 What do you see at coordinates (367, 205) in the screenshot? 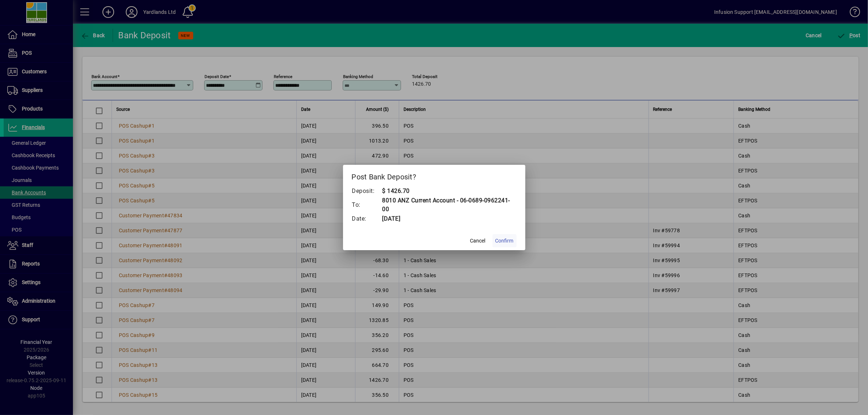
I see `td: To:` at bounding box center [367, 205].